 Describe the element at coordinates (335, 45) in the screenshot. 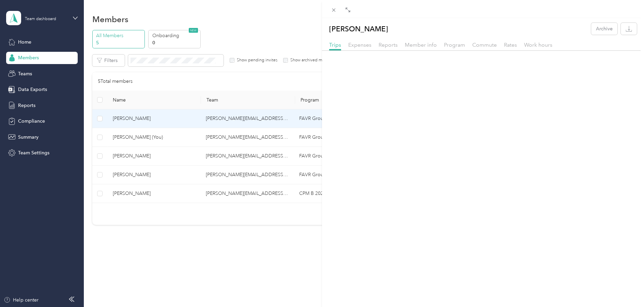

I see `span: Trips` at that location.